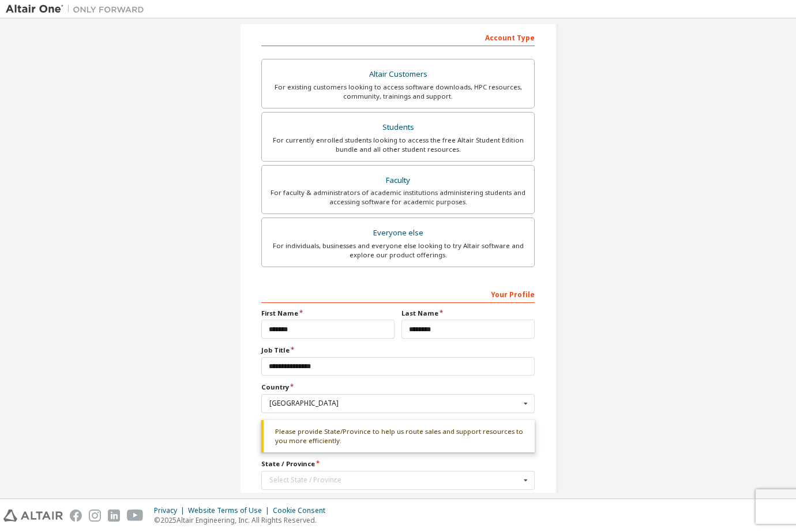 The width and height of the screenshot is (796, 532). I want to click on img: Altair One, so click(78, 9).